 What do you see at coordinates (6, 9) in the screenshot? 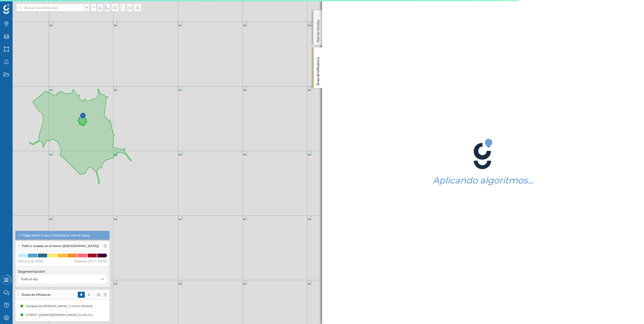
I see `img: Geoblink Logo` at bounding box center [6, 9].